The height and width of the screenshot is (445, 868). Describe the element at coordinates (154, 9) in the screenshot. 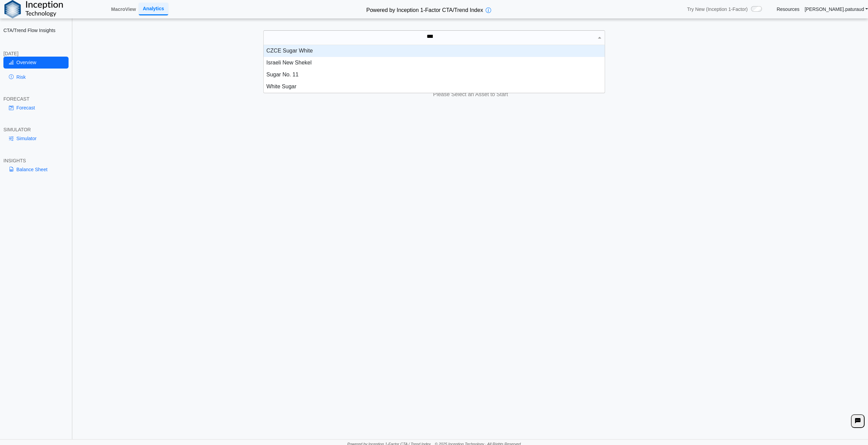

I see `a: Analytics` at that location.